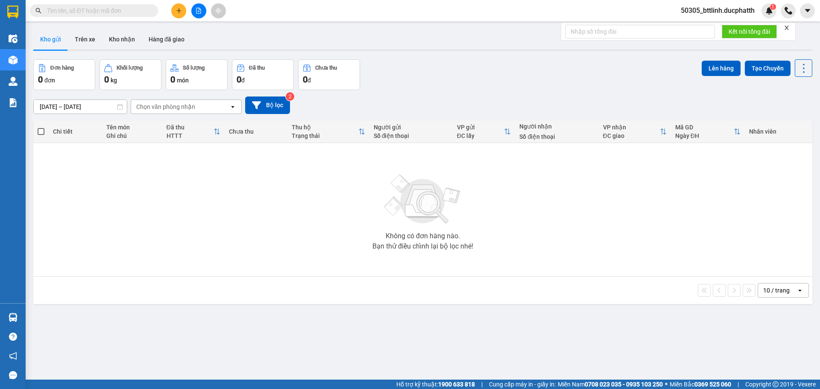 This screenshot has width=820, height=389. What do you see at coordinates (777, 291) in the screenshot?
I see `div: 10 / trang` at bounding box center [777, 291].